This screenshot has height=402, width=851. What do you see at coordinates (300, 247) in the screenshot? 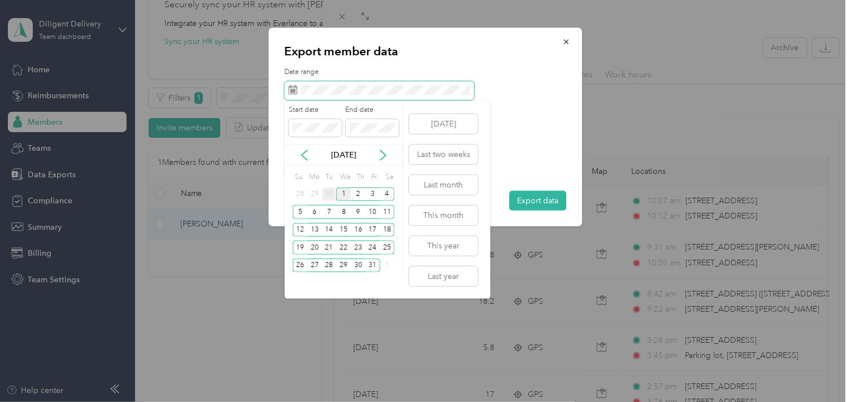
I see `div: 19` at bounding box center [300, 247].